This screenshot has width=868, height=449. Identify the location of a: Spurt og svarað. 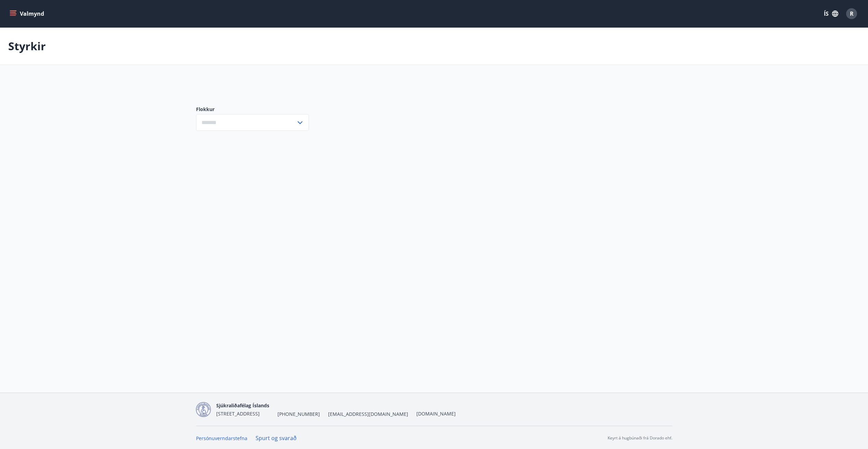
(276, 438).